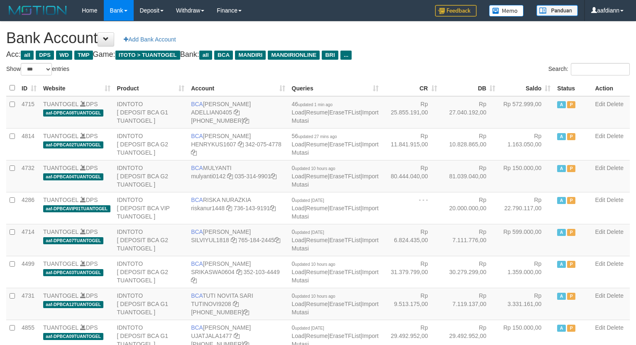 The image size is (636, 345). Describe the element at coordinates (318, 55) in the screenshot. I see `h4: Acc: Game: Bank:` at that location.